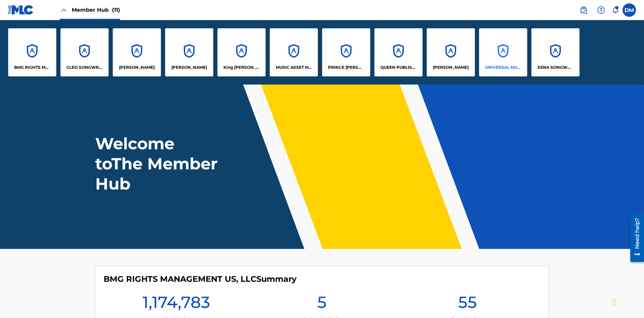 This screenshot has width=644, height=318. I want to click on p: ELVIS COSTELLO, so click(137, 67).